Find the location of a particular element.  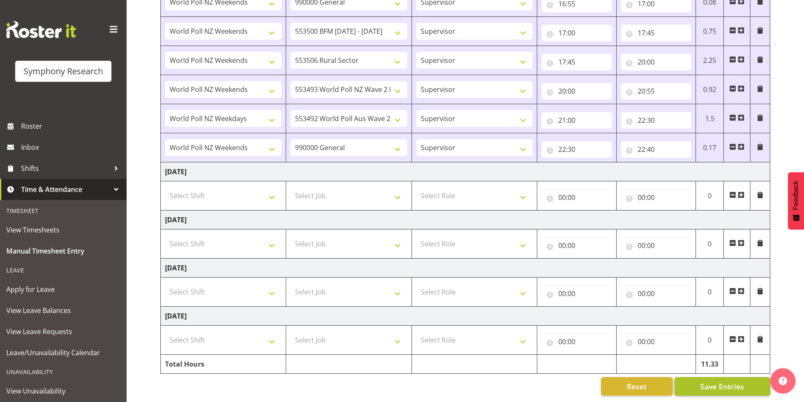

a: Leave/Unavailability Calendar is located at coordinates (63, 353).